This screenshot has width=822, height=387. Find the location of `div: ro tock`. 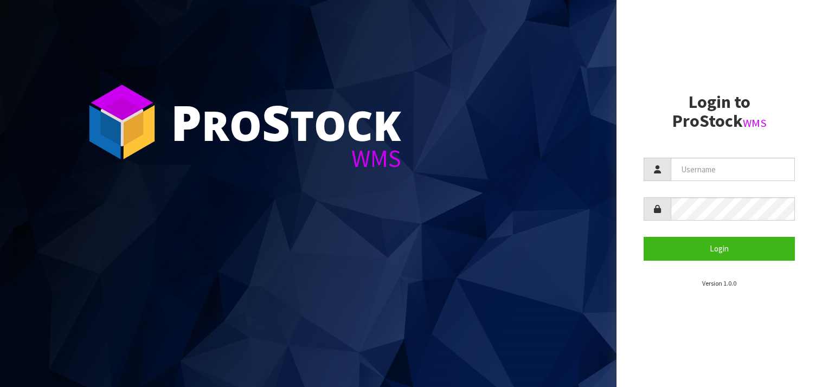

div: ro tock is located at coordinates (286, 122).